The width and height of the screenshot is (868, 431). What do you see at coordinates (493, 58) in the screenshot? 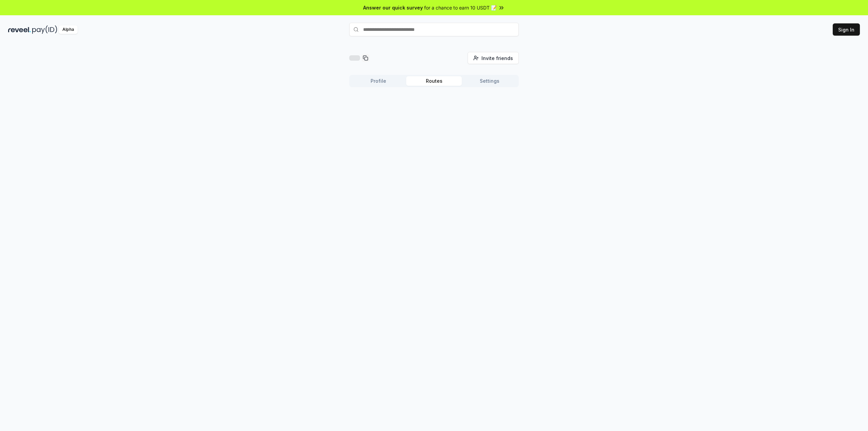
I see `button: Invite friends` at bounding box center [493, 58].